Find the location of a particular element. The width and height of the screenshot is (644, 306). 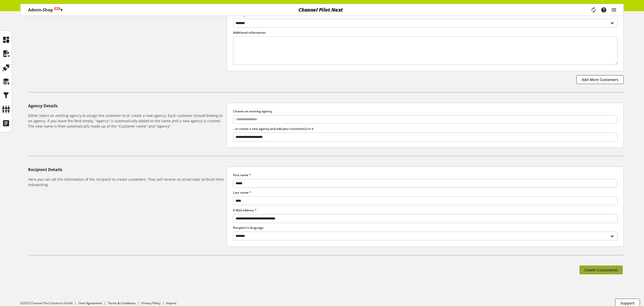

span: Additional information is located at coordinates (249, 32).